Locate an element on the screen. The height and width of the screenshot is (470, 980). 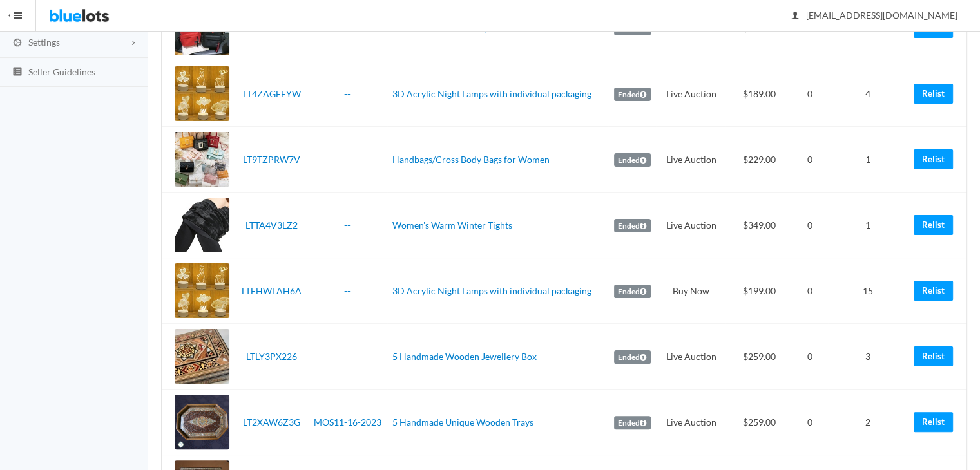
ion-icon: list box is located at coordinates (17, 72).